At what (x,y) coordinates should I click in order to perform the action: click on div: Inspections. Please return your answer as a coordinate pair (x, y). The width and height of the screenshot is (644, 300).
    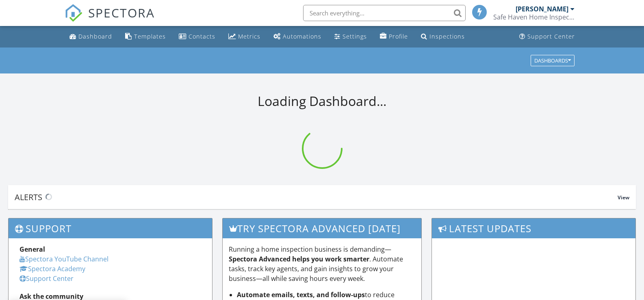
    Looking at the image, I should click on (447, 36).